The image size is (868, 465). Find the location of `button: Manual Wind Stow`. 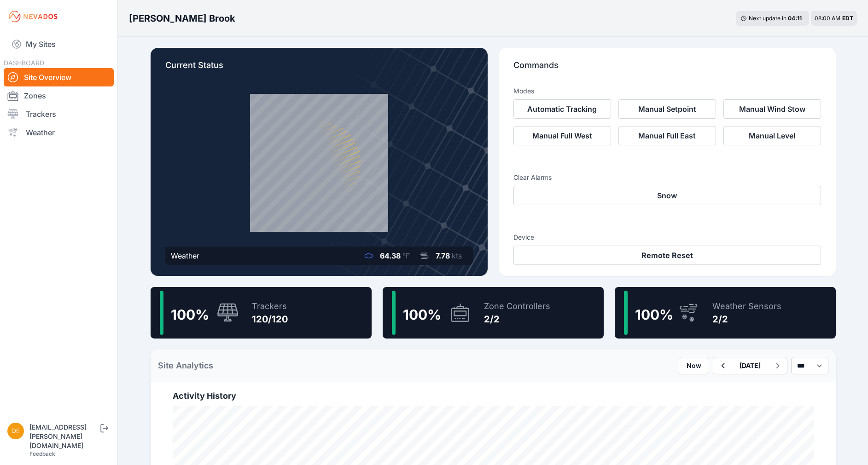

button: Manual Wind Stow is located at coordinates (772, 109).